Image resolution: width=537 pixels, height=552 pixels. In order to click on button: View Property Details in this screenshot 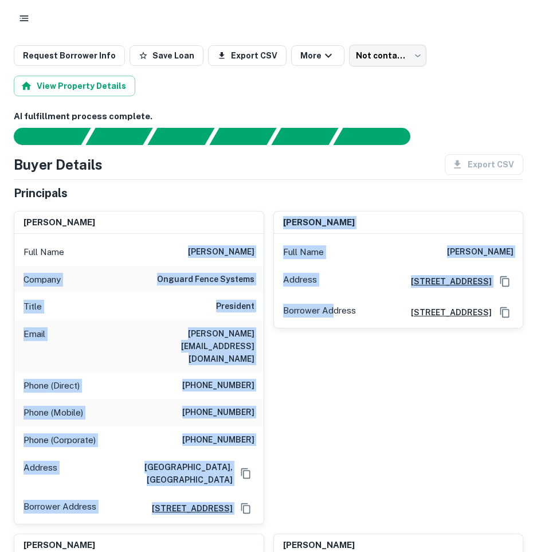, I will do `click(74, 86)`.